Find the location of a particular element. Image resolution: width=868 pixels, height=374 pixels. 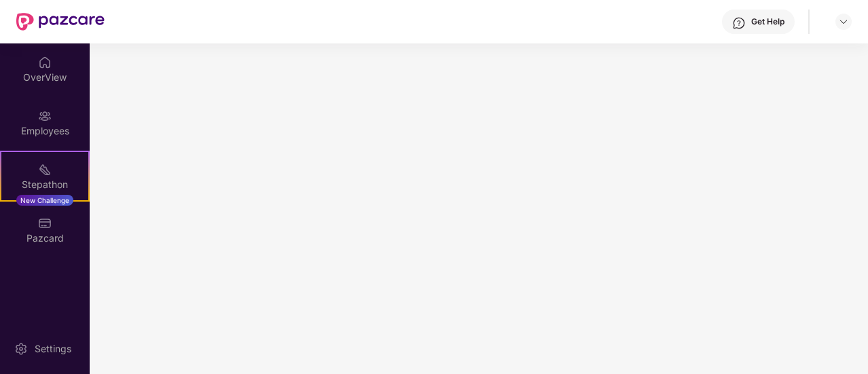

img: svg+xml;base64,PHN2ZyBpZD0iRW1wbG95ZWVzIiB4bWxucz0iaHR0cDovL3d3dy53My5vcmcvMjAwMC9zdmciIHdpZHRoPS... is located at coordinates (44, 116).